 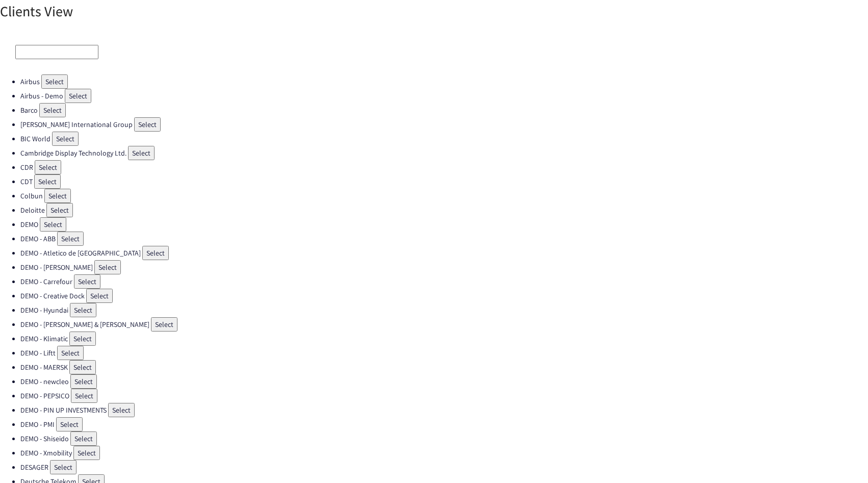 What do you see at coordinates (444, 96) in the screenshot?
I see `li: Airbus - Demo` at bounding box center [444, 96].